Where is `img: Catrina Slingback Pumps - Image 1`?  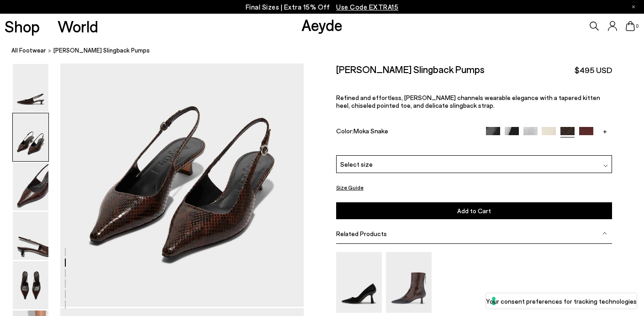
img: Catrina Slingback Pumps - Image 1 is located at coordinates (31, 87).